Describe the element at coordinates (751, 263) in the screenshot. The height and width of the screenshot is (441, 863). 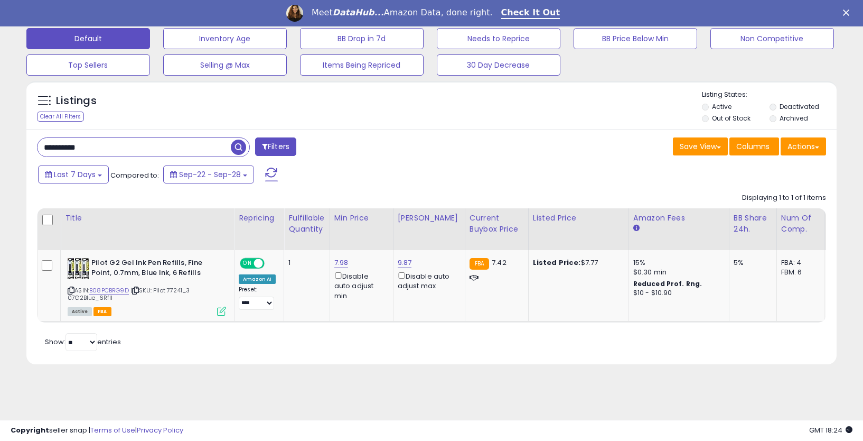
I see `div: 5%` at that location.